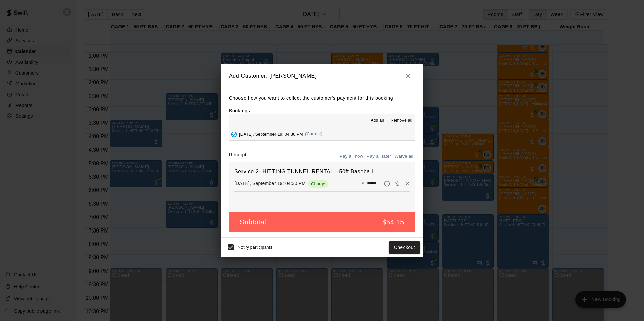  Describe the element at coordinates (402, 121) in the screenshot. I see `span: Remove all` at that location.